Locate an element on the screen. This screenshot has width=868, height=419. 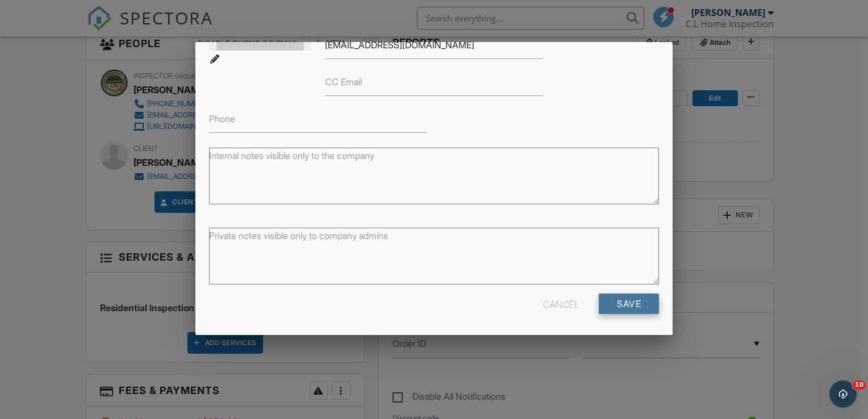
label: Phone is located at coordinates (222, 119).